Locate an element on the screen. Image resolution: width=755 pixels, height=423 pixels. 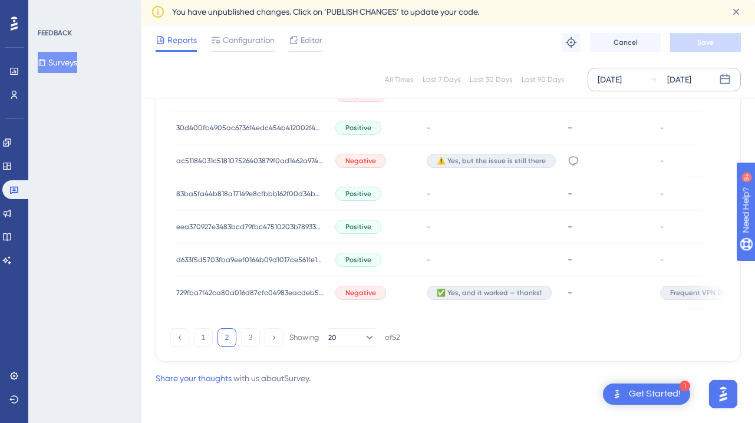
span: 729fba7f42ca80a016d87cfc04983eacdeb5fdcd4bc8298644ee3ef3665f9da8 is located at coordinates (250, 293).